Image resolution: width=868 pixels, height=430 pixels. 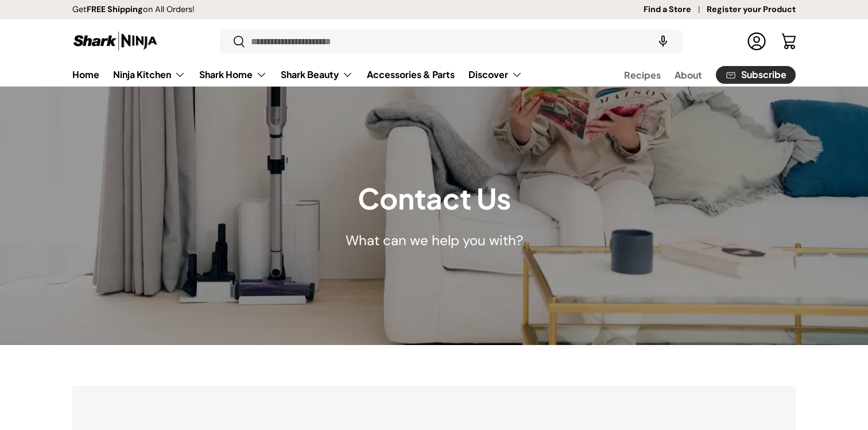 What do you see at coordinates (751, 9) in the screenshot?
I see `a: Register your Product` at bounding box center [751, 9].